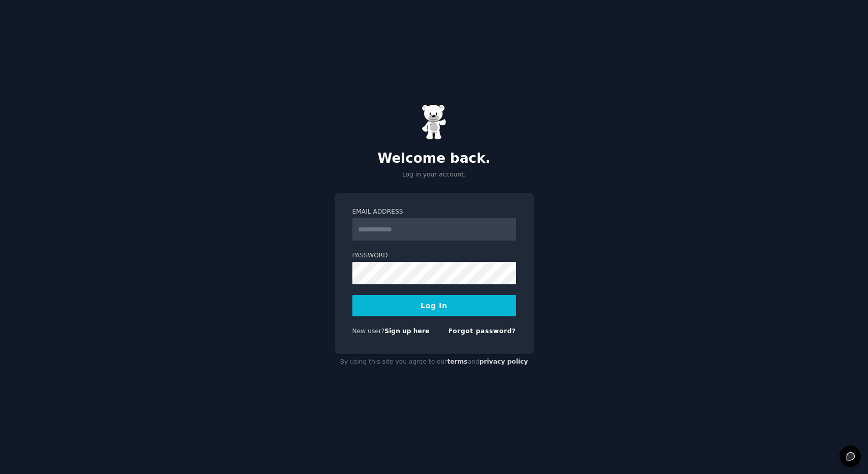  Describe the element at coordinates (504, 362) in the screenshot. I see `a: privacy policy` at that location.